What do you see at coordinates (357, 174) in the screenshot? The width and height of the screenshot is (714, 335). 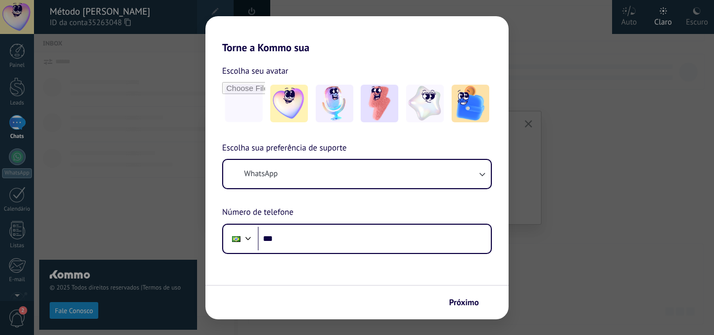 I see `button: WhatsApp` at bounding box center [357, 174].